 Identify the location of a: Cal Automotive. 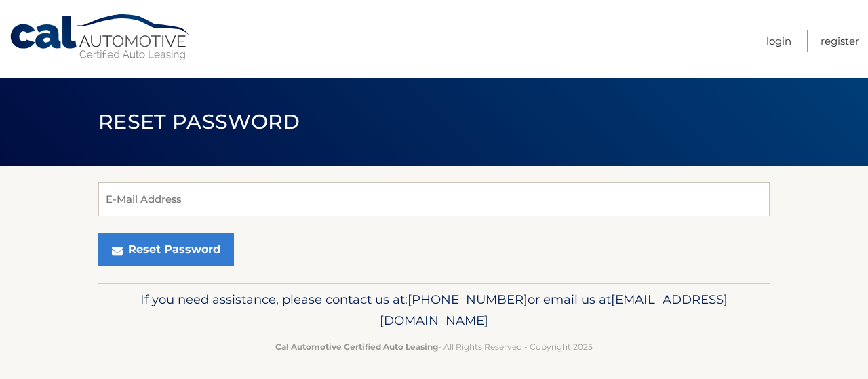
(101, 38).